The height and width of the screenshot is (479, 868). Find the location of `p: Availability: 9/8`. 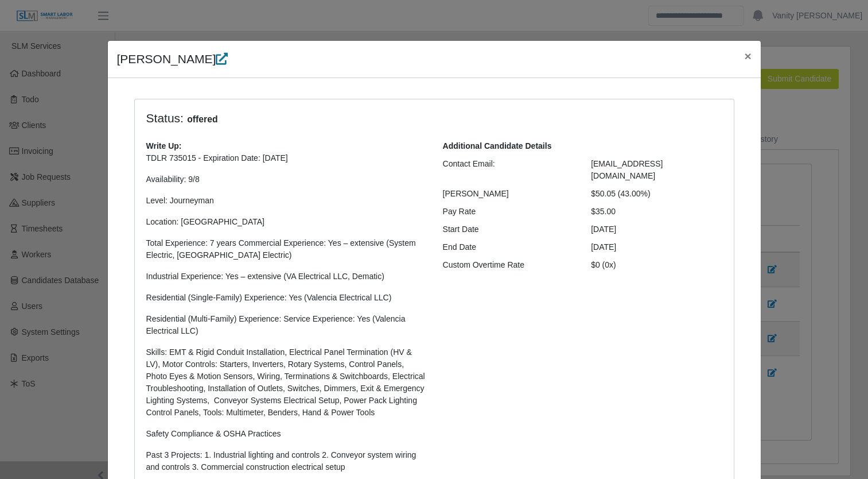

p: Availability: 9/8 is located at coordinates (285, 179).